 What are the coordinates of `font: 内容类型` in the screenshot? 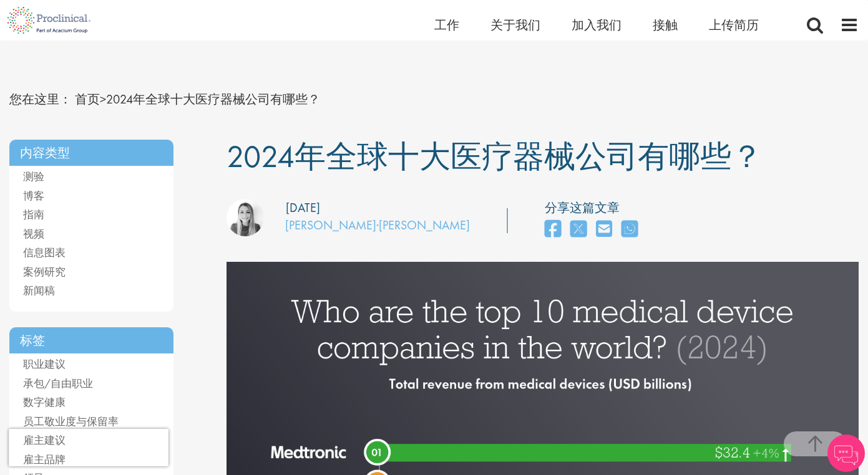 It's located at (45, 152).